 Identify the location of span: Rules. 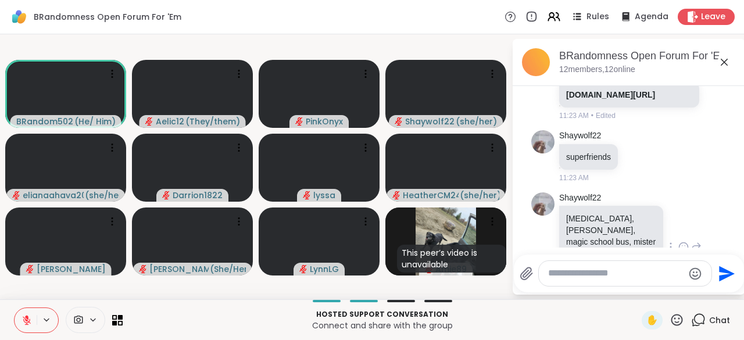
(597, 17).